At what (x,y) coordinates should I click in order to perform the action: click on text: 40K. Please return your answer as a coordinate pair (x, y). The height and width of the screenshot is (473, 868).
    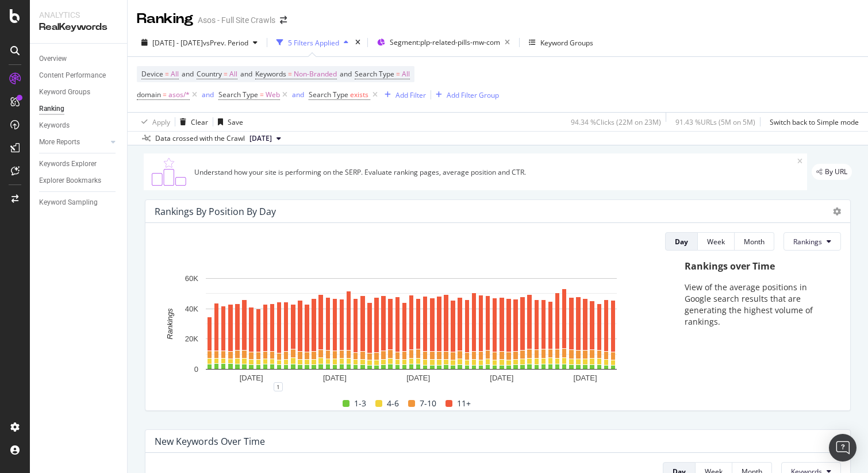
    Looking at the image, I should click on (191, 308).